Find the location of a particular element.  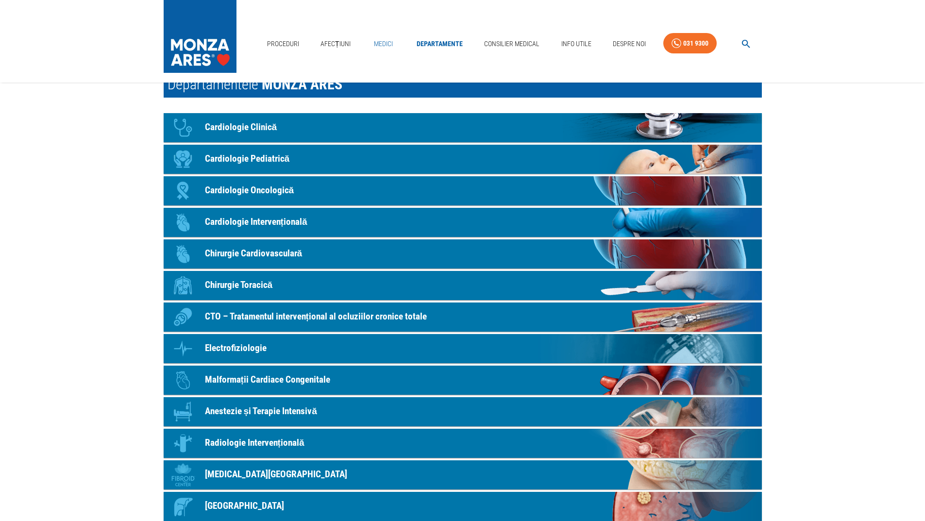

p: Cardiologie Clinică is located at coordinates (241, 127).